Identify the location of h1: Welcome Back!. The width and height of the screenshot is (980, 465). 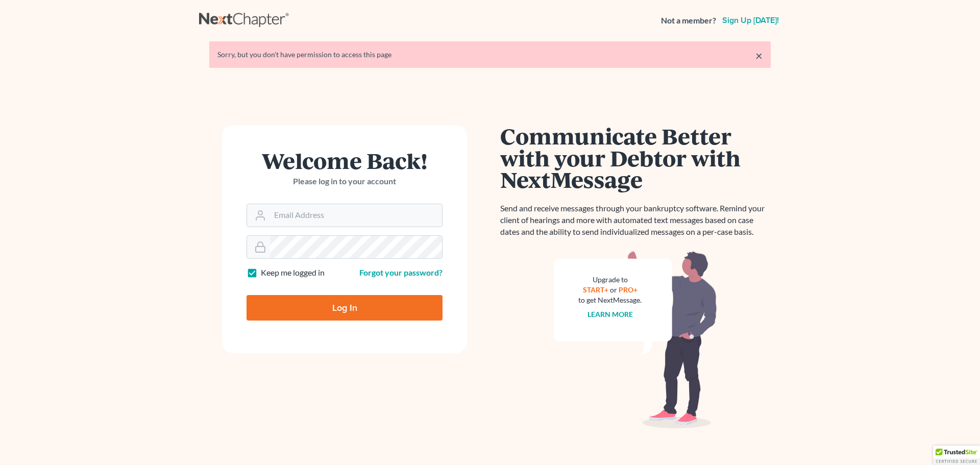
(345, 160).